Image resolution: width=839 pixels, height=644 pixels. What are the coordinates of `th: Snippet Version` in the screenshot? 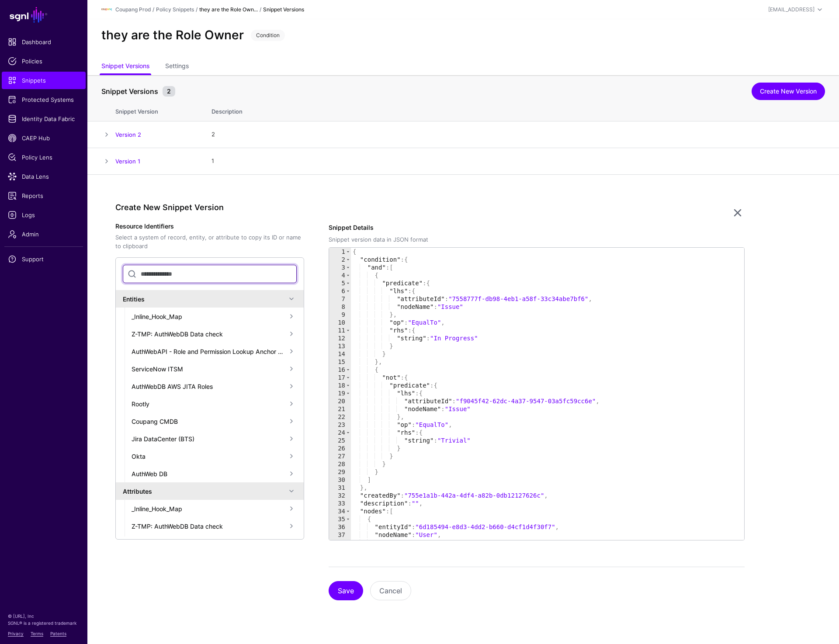 It's located at (159, 110).